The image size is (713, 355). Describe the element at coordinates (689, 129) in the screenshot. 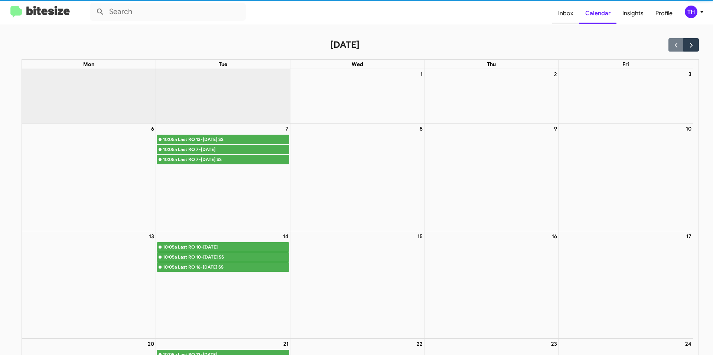

I see `a: October 10, 2025` at that location.